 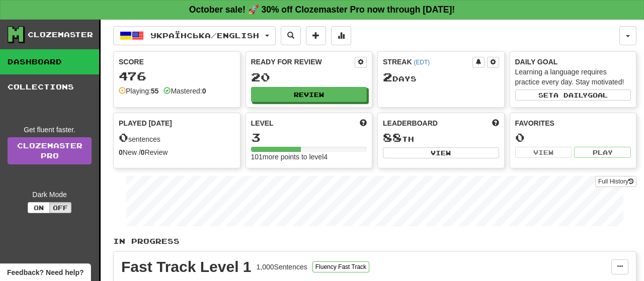 I want to click on button: On, so click(x=38, y=208).